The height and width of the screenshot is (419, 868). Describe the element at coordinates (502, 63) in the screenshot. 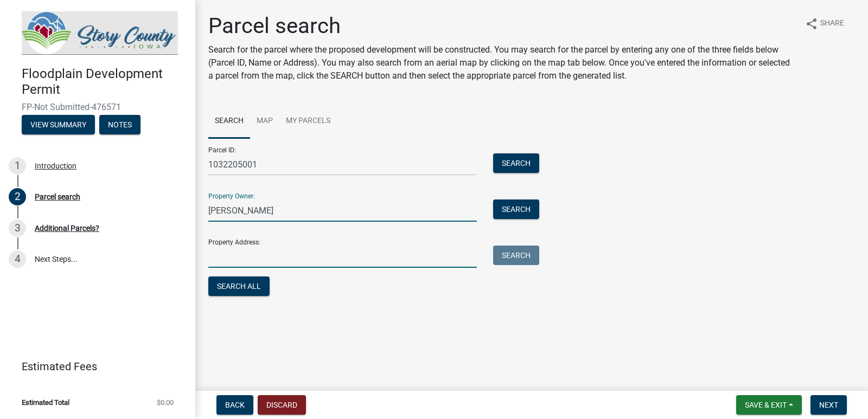

I see `p: Search for the parcel where the proposed development will be constructed. You may search for the ...` at that location.